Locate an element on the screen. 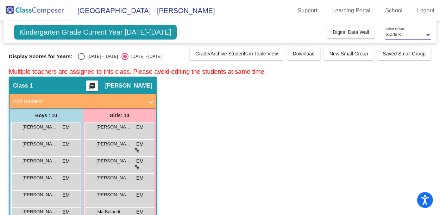 This screenshot has width=440, height=215. button: New Small Group is located at coordinates (349, 54).